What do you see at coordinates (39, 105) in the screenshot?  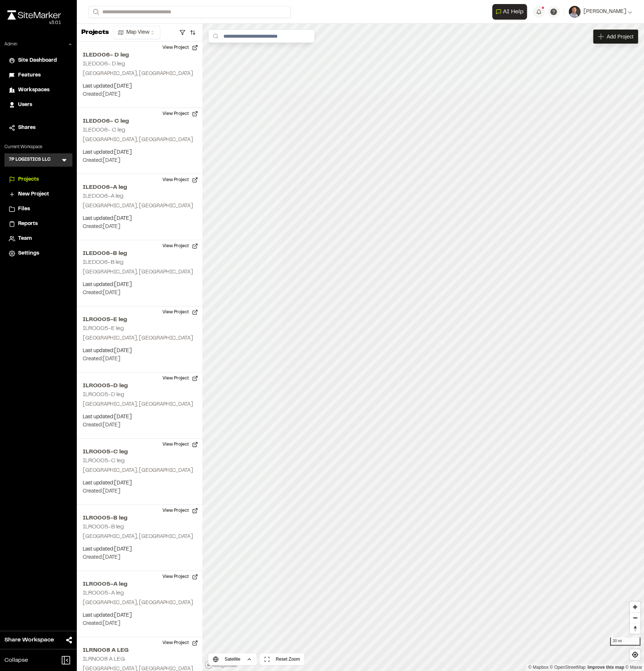 I see `a: Users` at bounding box center [39, 105].